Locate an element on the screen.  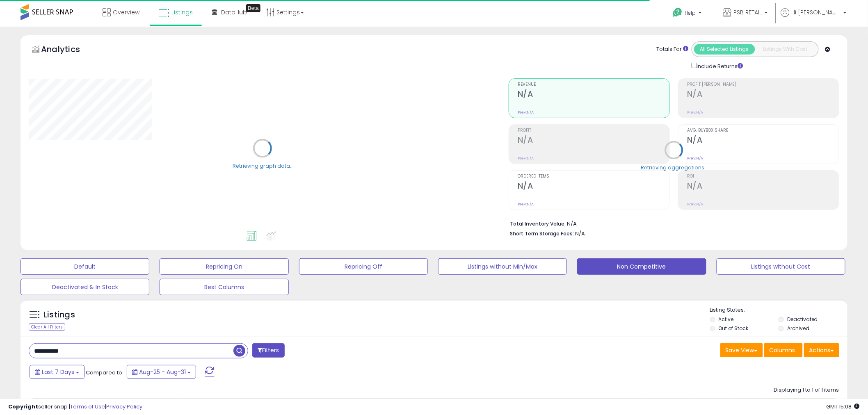
button: Save View is located at coordinates (742, 350).